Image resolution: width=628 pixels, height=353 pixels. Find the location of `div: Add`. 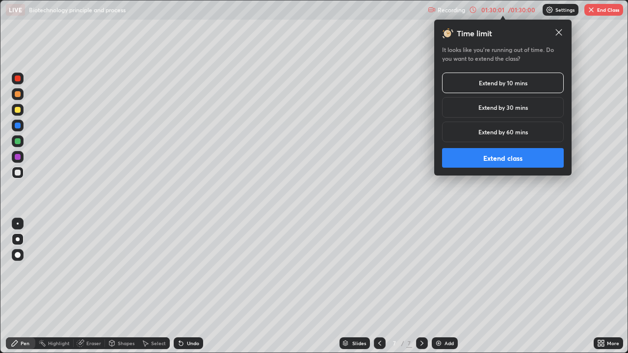

div: Add is located at coordinates (449, 343).